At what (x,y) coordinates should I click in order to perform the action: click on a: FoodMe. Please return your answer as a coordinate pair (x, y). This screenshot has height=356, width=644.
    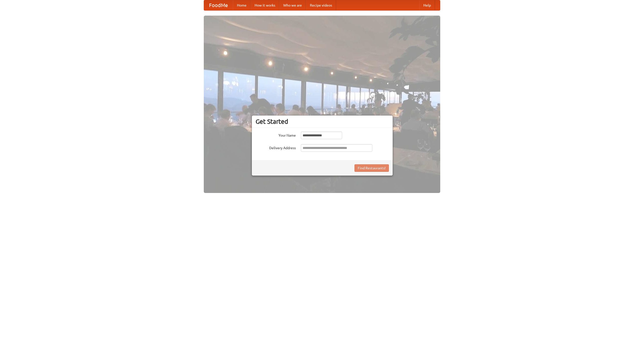
    Looking at the image, I should click on (218, 5).